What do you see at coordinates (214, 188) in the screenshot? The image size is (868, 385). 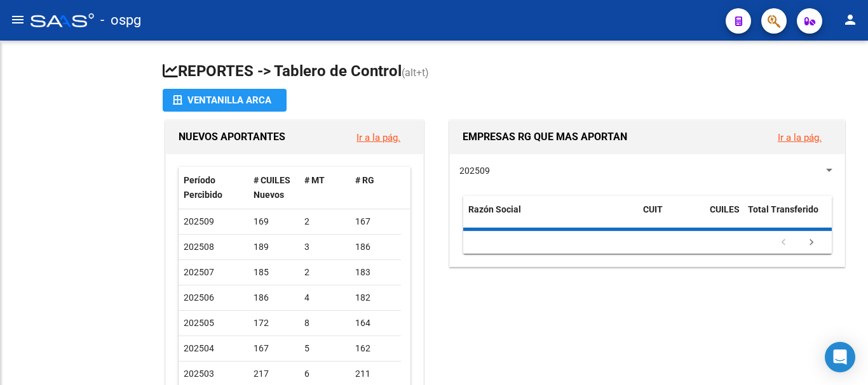 I see `datatable-header-cell: Período Percibido` at bounding box center [214, 188].